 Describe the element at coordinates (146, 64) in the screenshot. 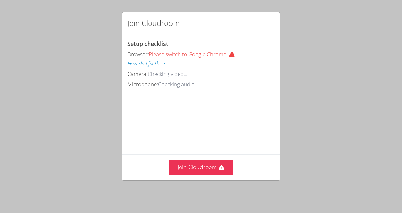

I see `button: How do I fix this?` at that location.